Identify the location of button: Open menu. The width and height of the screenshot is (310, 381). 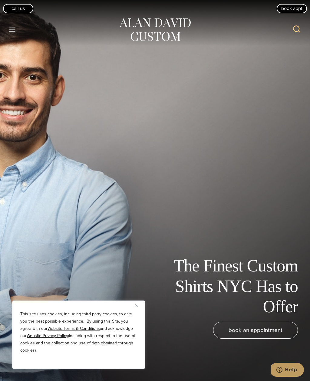
(12, 30).